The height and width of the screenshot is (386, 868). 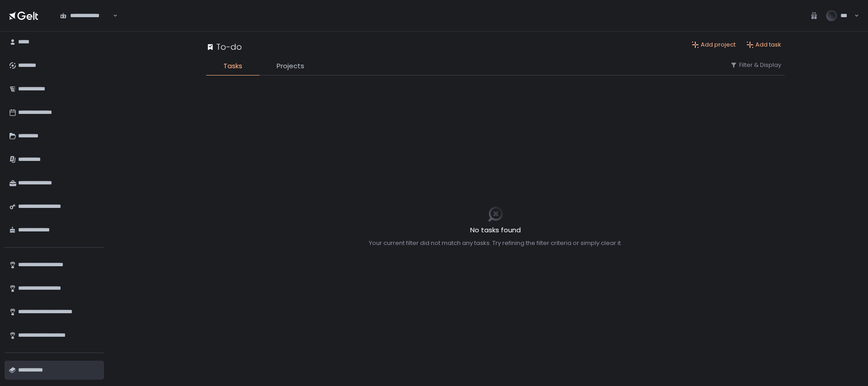 What do you see at coordinates (755, 65) in the screenshot?
I see `button: Filter & Display` at bounding box center [755, 65].